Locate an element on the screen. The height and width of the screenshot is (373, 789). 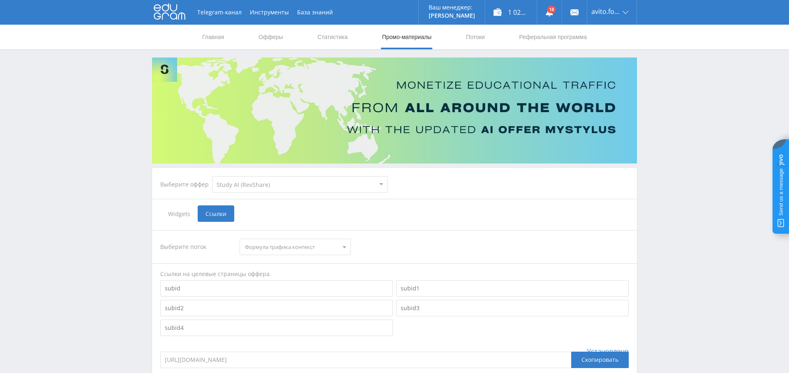
div: Скопировать is located at coordinates (600, 360).